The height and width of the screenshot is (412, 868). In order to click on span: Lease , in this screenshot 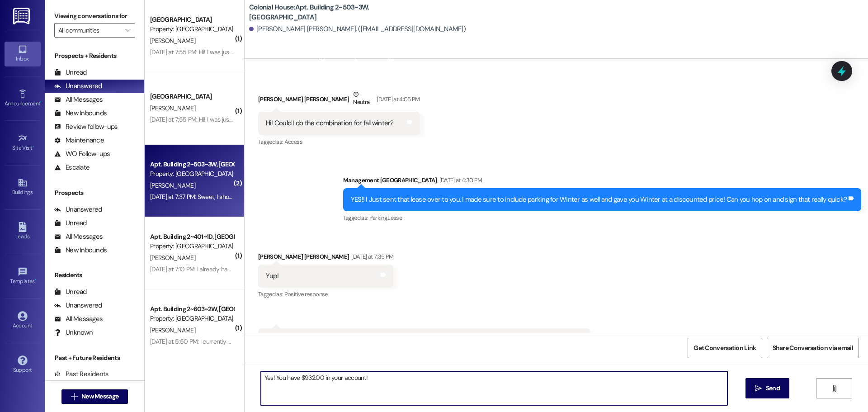, I will do `click(366, 55)`.